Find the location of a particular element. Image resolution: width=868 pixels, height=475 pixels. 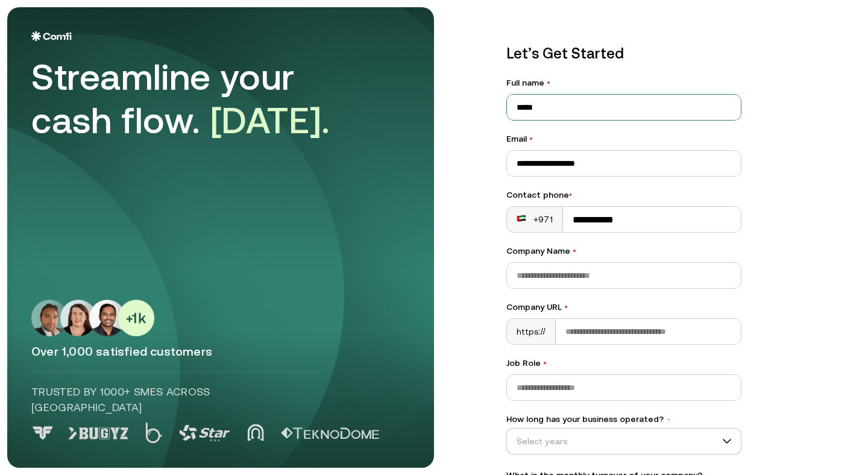

label: Email is located at coordinates (624, 139).